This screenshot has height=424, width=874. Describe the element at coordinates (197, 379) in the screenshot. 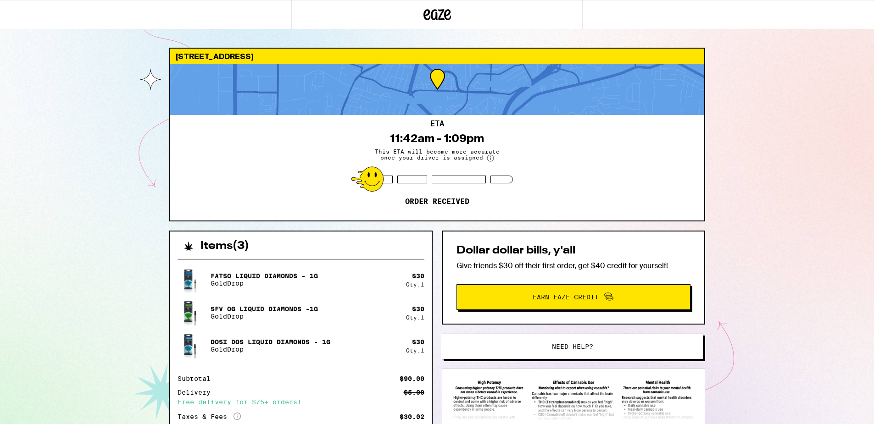

I see `div: Subtotal` at that location.